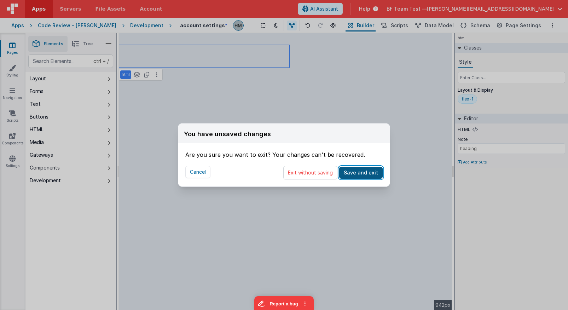 This screenshot has width=568, height=310. What do you see at coordinates (51, 7) in the screenshot?
I see `span: More options` at bounding box center [51, 7].